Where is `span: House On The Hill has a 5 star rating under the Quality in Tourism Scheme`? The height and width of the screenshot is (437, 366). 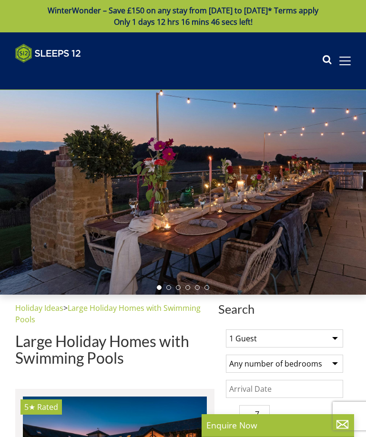 span: House On The Hill has a 5 star rating under the Quality in Tourism Scheme is located at coordinates (30, 407).